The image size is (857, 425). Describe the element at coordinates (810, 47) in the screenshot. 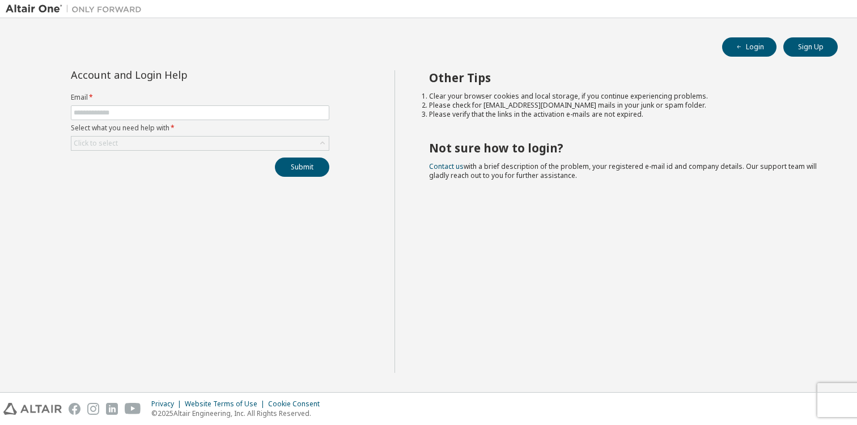

I see `button: Sign Up` at that location.